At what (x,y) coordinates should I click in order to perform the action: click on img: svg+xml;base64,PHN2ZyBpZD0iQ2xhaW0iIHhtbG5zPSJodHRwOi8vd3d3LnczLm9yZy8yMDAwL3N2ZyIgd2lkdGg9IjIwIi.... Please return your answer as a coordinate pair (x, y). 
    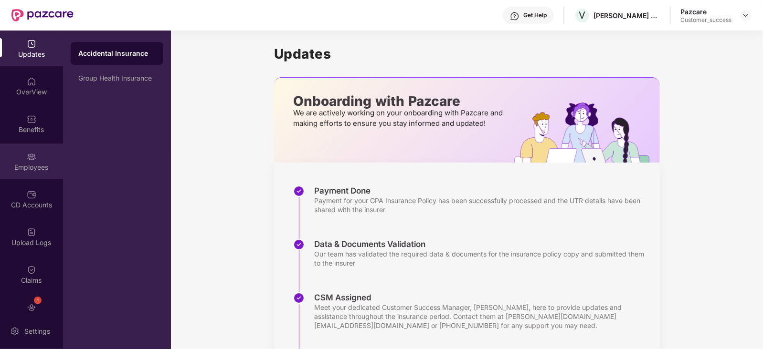
    Looking at the image, I should click on (32, 270).